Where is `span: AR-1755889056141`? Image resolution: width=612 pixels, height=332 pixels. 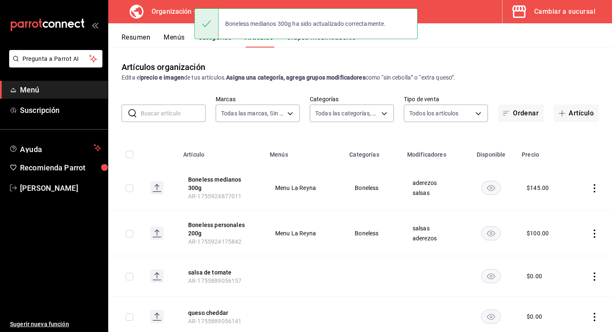 span: AR-1755889056141 is located at coordinates (215, 321).